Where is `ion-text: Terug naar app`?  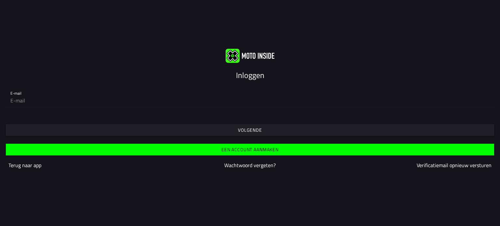 ion-text: Terug naar app is located at coordinates (25, 165).